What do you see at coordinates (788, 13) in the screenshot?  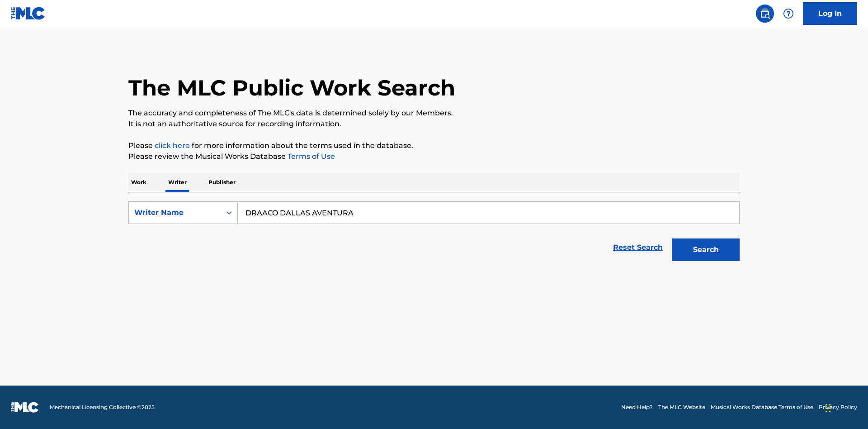 I see `img: help` at bounding box center [788, 13].